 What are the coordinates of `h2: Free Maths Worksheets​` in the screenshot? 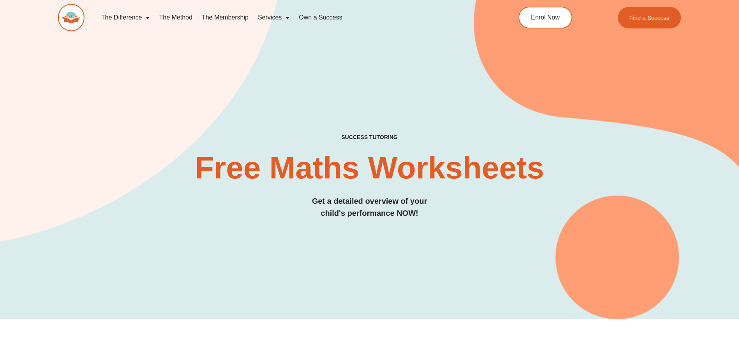 It's located at (370, 168).